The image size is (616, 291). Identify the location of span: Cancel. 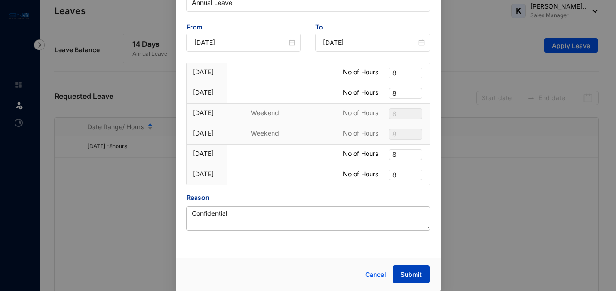
(376, 275).